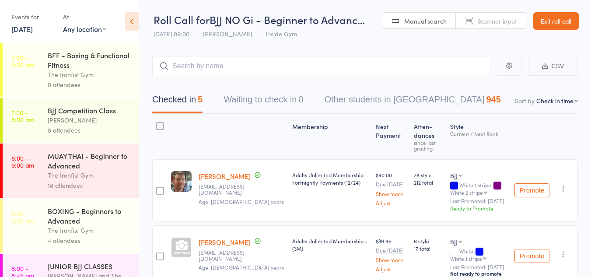  Describe the element at coordinates (331, 245) in the screenshot. I see `div: Adults Unlimited Membership - (3M)` at that location.